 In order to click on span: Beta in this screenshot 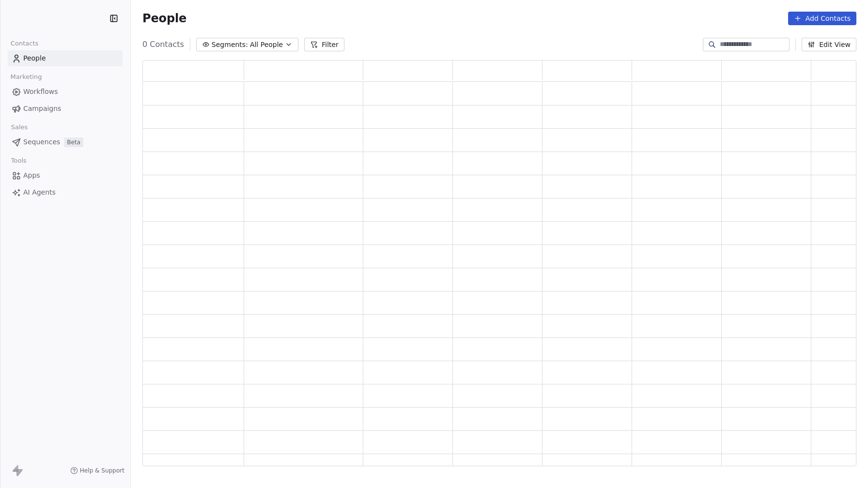, I will do `click(74, 142)`.